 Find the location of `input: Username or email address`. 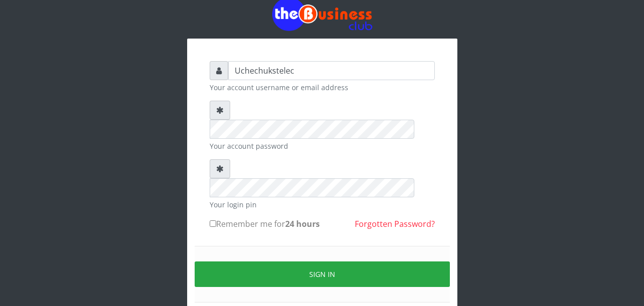

input: Username or email address is located at coordinates (331, 71).